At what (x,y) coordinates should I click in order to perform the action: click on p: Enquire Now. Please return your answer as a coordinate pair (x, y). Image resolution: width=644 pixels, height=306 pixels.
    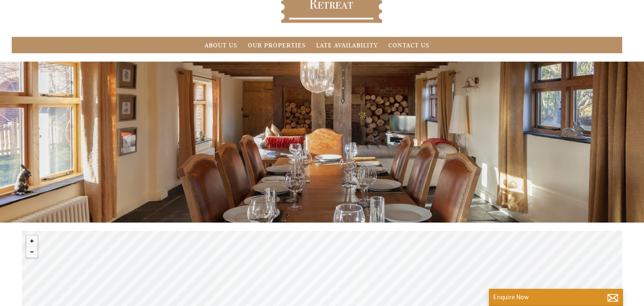
    Looking at the image, I should click on (556, 297).